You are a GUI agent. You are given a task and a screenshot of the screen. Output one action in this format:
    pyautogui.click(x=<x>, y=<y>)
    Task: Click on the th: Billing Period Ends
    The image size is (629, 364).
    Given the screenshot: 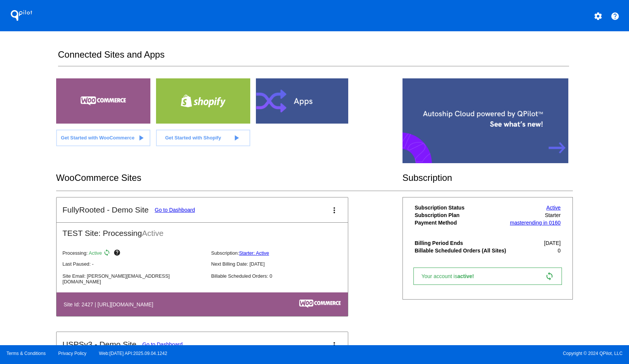 What is the action you would take?
    pyautogui.click(x=461, y=243)
    